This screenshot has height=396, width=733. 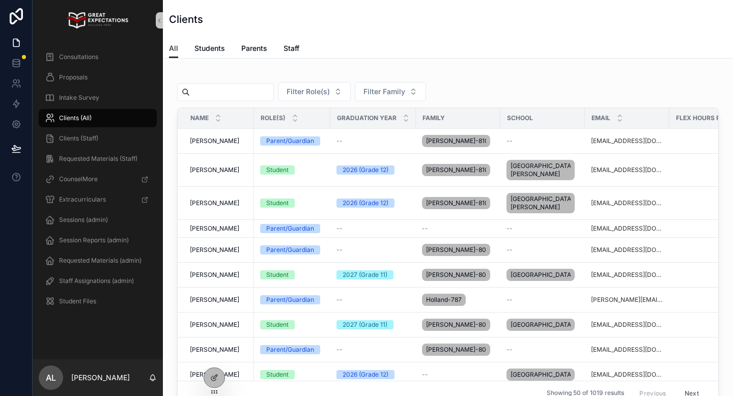 What do you see at coordinates (82, 199) in the screenshot?
I see `span: Extracurriculars` at bounding box center [82, 199].